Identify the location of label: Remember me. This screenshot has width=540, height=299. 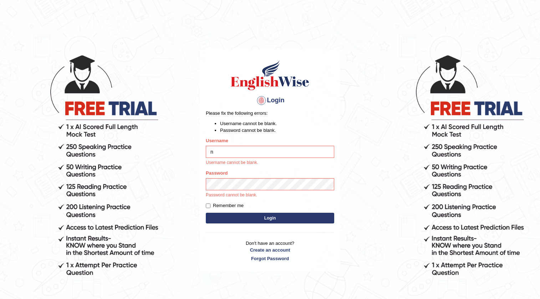
(225, 206).